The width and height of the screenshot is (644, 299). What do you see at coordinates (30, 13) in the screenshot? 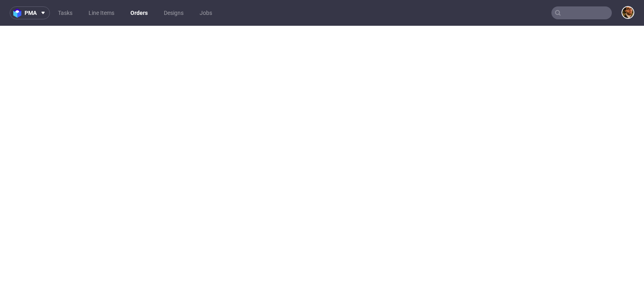
I see `button: pma` at bounding box center [30, 13].